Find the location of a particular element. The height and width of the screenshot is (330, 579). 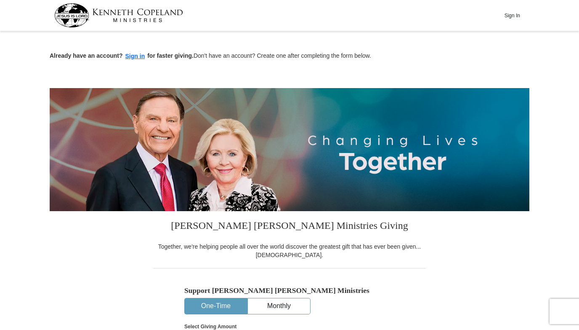

button: Monthly is located at coordinates (279, 306).